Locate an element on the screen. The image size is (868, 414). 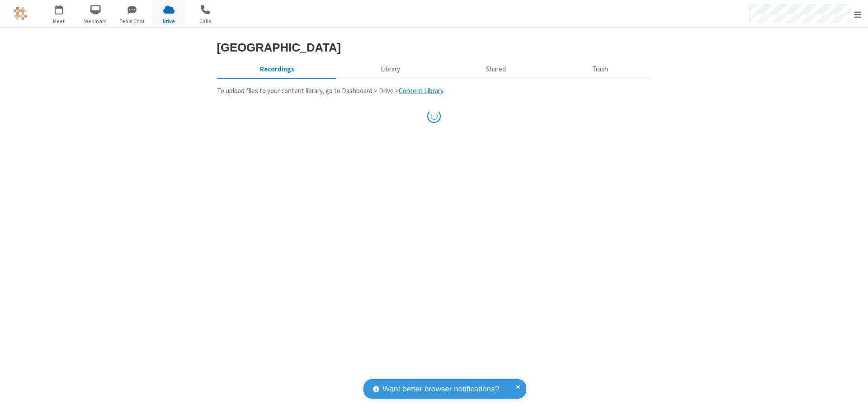
img: QA Selenium DO NOT DELETE OR CHANGE is located at coordinates (20, 14).